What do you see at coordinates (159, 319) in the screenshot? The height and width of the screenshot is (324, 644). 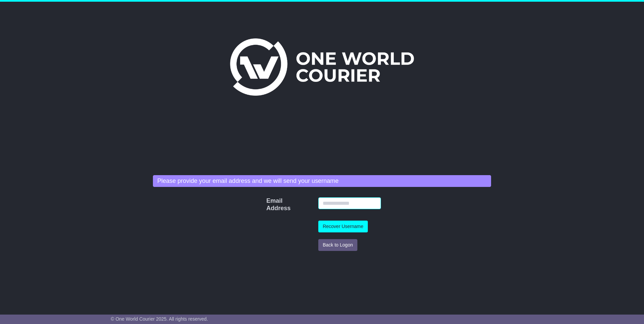 I see `span: © One World Courier 2025. All rights reserved.` at bounding box center [159, 319].